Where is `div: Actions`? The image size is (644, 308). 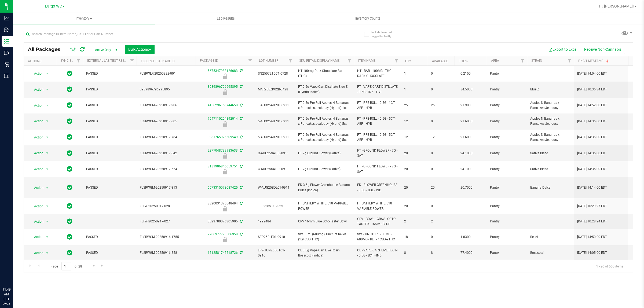
div: Actions is located at coordinates (41, 61).